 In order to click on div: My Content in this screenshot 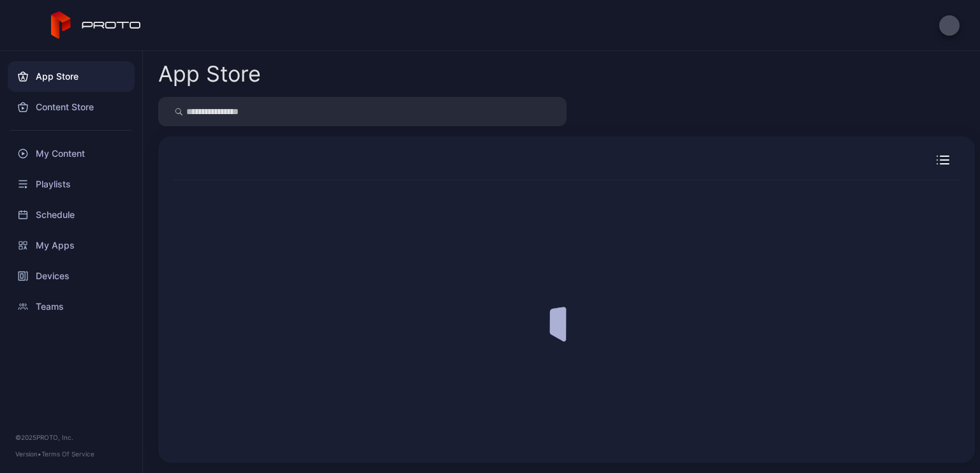, I will do `click(71, 154)`.